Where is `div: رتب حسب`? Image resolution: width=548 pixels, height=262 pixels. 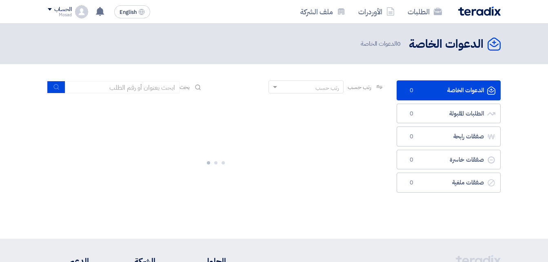
div: رتب حسب is located at coordinates (327, 88).